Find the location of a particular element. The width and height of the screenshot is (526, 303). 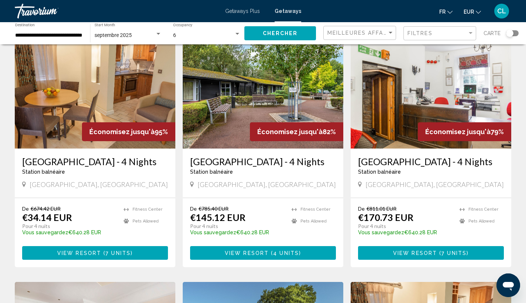

button: Change language is located at coordinates (446, 11).